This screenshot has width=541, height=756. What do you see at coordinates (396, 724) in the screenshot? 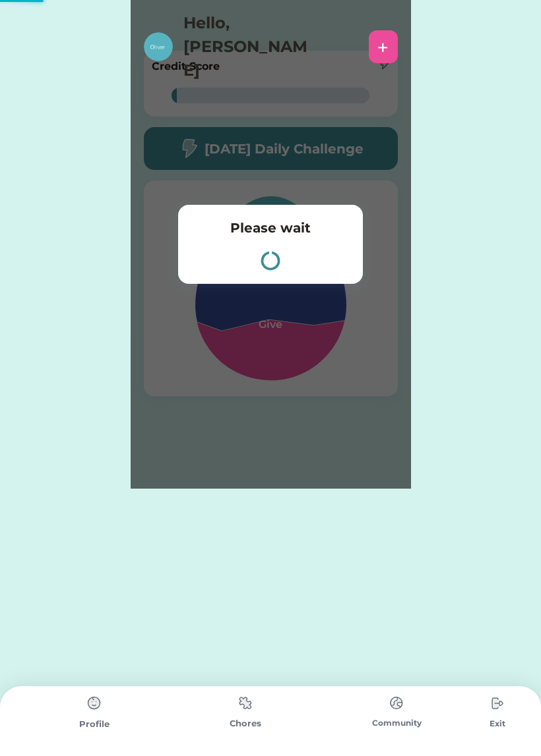
I see `div: Community` at bounding box center [396, 724].